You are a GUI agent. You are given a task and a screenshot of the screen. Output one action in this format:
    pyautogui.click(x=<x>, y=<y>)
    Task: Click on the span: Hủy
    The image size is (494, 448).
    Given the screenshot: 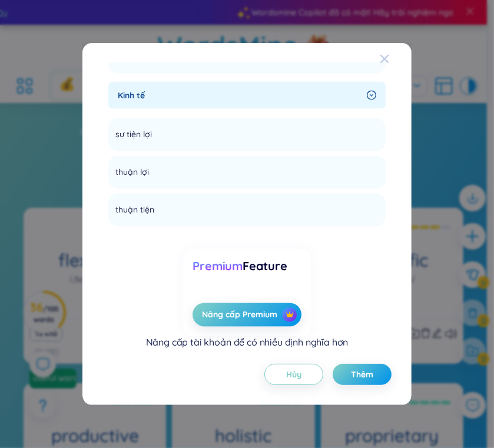 What is the action you would take?
    pyautogui.click(x=293, y=374)
    